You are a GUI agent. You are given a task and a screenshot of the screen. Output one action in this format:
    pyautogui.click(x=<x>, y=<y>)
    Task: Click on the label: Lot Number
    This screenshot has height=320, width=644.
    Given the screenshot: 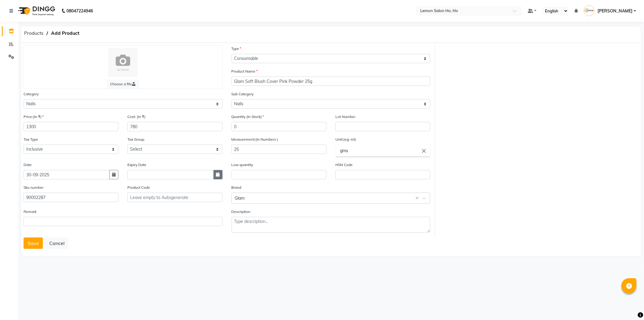 What is the action you would take?
    pyautogui.click(x=346, y=117)
    